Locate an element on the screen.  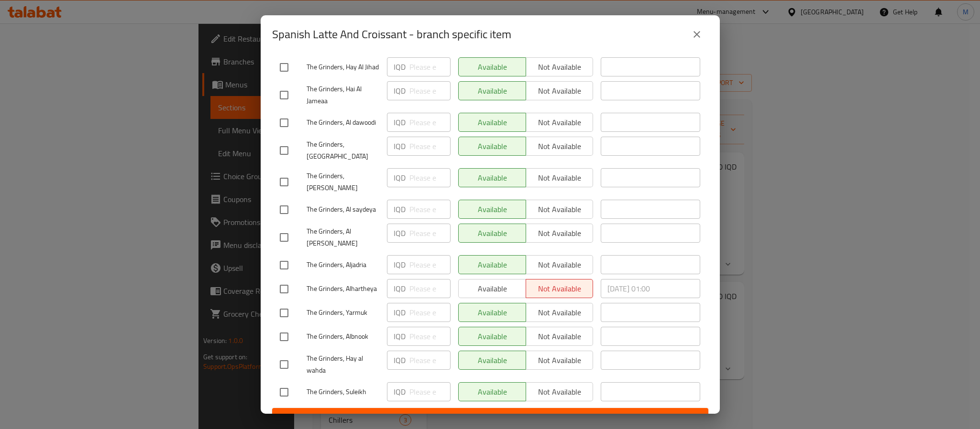
button: Save is located at coordinates (490, 417).